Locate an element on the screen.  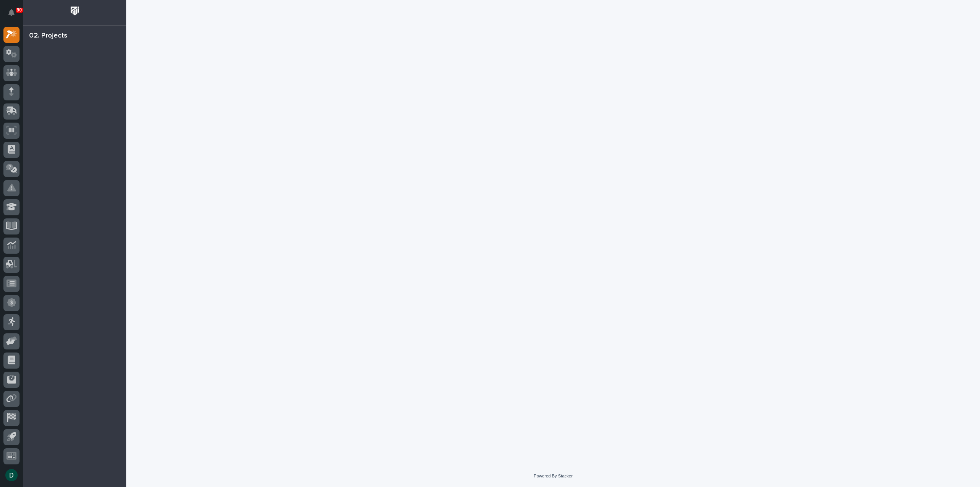
button: Notifications is located at coordinates (11, 12).